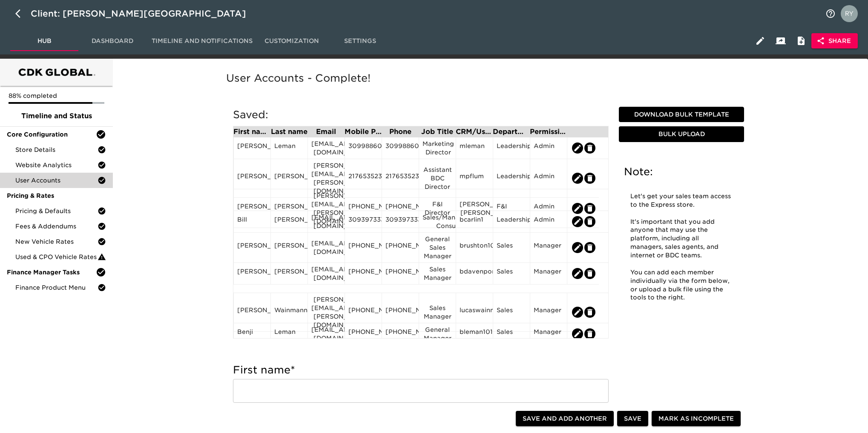  I want to click on h5: User Accounts - Complete!, so click(488, 78).